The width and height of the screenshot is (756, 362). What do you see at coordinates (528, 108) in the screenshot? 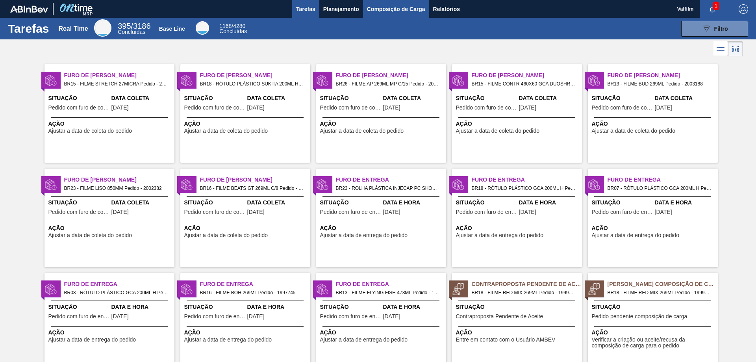
I see `span: 09/09/2025` at bounding box center [528, 108].